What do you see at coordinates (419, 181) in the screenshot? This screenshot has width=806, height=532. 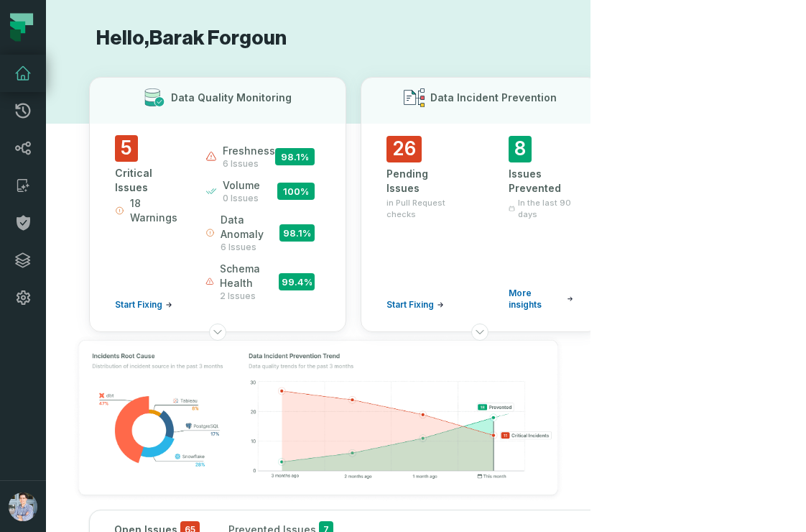 I see `div: Pending Issues` at bounding box center [419, 181].